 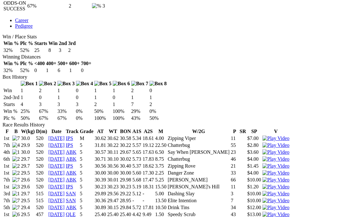 I want to click on td: 0, so click(x=84, y=90).